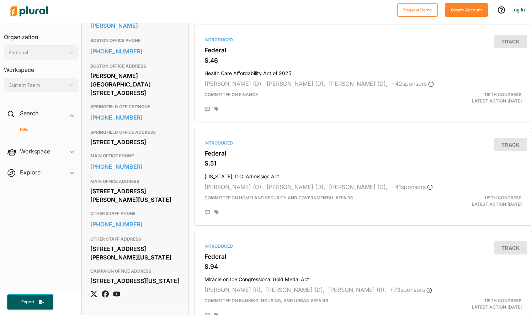 Image resolution: width=532 pixels, height=315 pixels. I want to click on h3: SPRINGFIELD OFFICE ADDRESS, so click(135, 132).